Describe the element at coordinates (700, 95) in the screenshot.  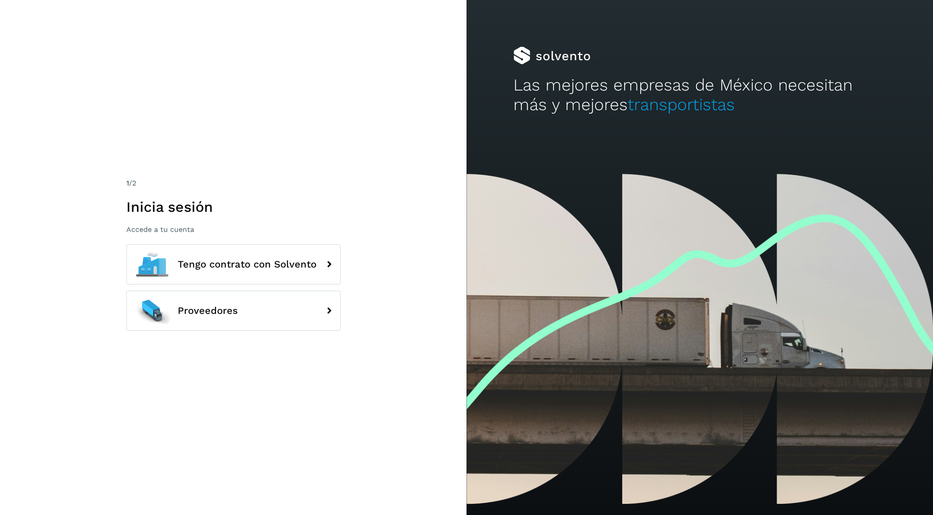
I see `h2: Las mejores empresas de México necesitan más y mejores` at that location.